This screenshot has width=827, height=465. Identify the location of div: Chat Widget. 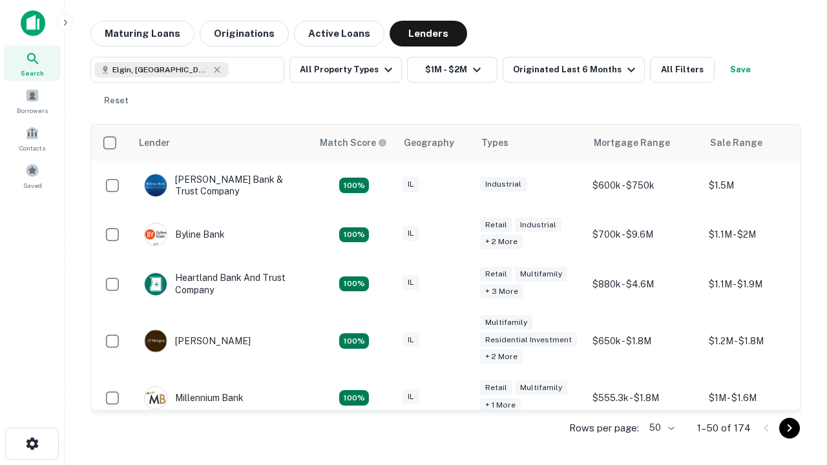
(794, 351).